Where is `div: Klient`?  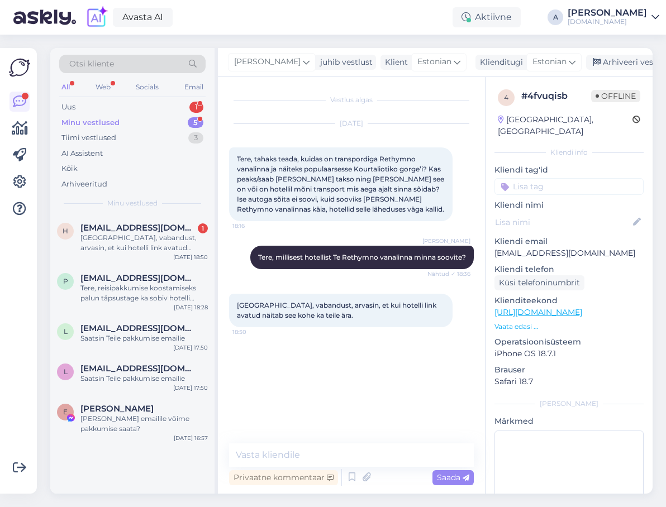 div: Klient is located at coordinates (394, 62).